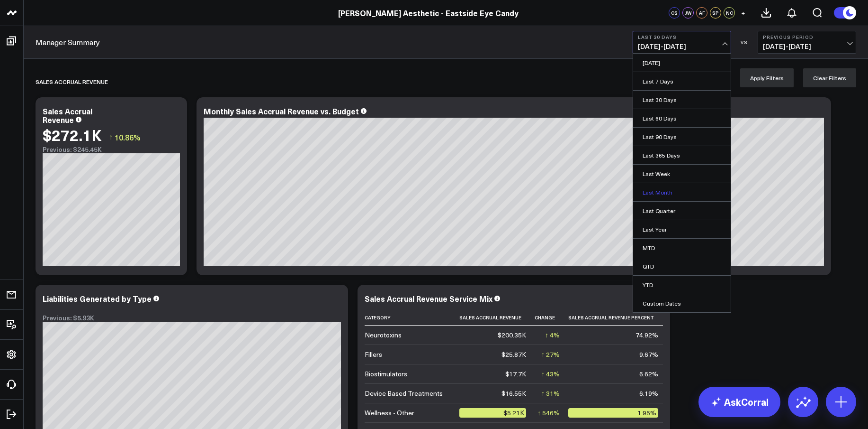 The width and height of the screenshot is (868, 429). I want to click on a: AskCorral, so click(739, 402).